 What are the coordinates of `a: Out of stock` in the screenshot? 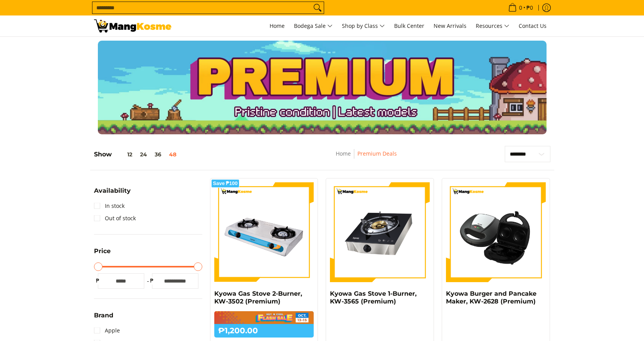 It's located at (115, 218).